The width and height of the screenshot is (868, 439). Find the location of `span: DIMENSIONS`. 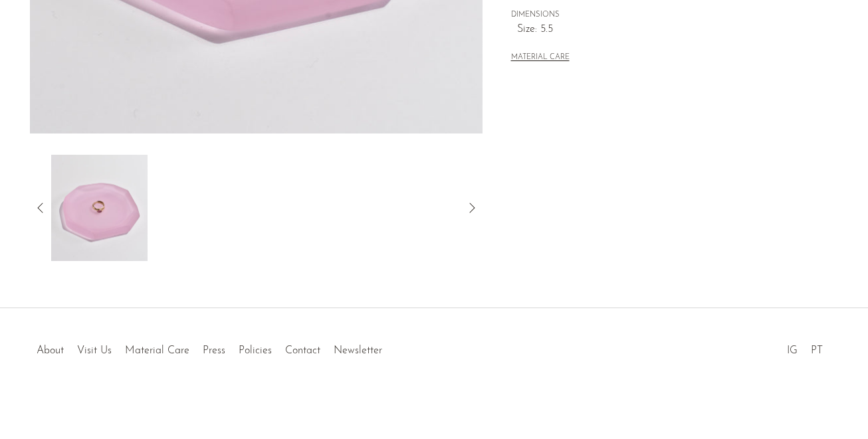

span: DIMENSIONS is located at coordinates (661, 16).